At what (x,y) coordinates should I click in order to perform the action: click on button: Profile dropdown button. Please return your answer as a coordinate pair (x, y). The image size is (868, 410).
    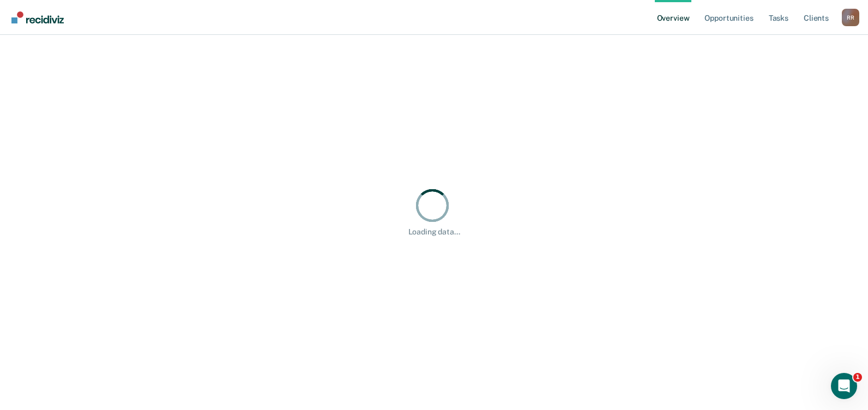
    Looking at the image, I should click on (850, 18).